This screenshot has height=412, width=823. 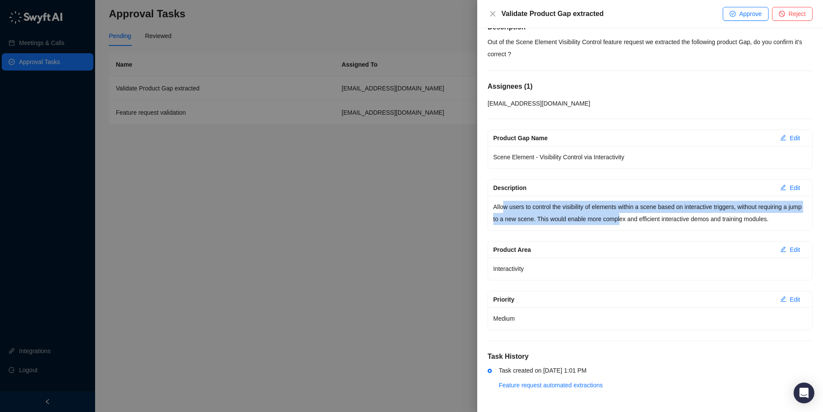 What do you see at coordinates (782, 14) in the screenshot?
I see `span: stop` at bounding box center [782, 14].